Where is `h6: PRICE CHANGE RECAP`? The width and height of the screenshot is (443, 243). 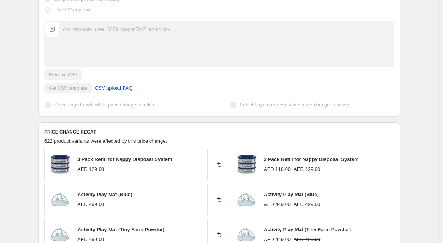 h6: PRICE CHANGE RECAP is located at coordinates (219, 132).